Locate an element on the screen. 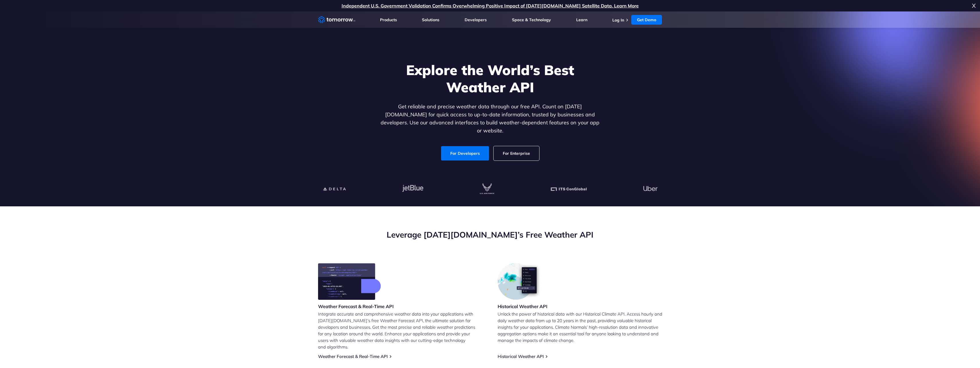  a: Space & Technology is located at coordinates (531, 20).